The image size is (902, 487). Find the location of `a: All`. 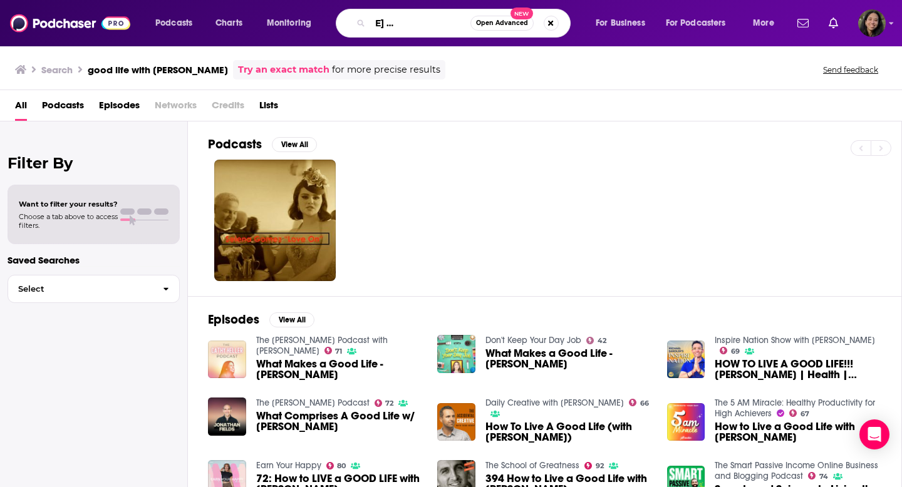

a: All is located at coordinates (21, 108).